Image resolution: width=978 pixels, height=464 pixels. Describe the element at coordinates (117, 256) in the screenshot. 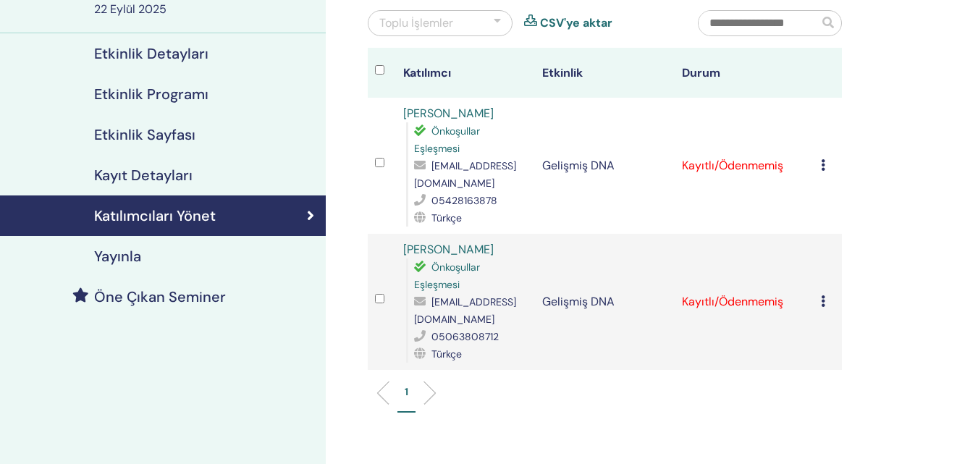

I see `font: Yayınla` at that location.